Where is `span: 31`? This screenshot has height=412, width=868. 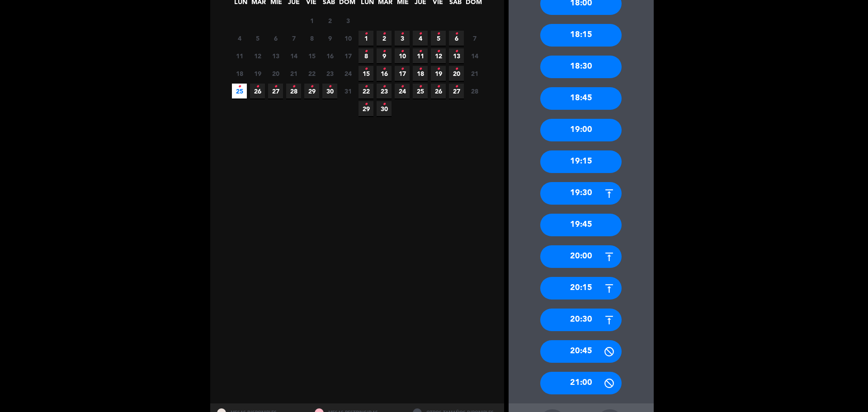 span: 31 is located at coordinates (348, 91).